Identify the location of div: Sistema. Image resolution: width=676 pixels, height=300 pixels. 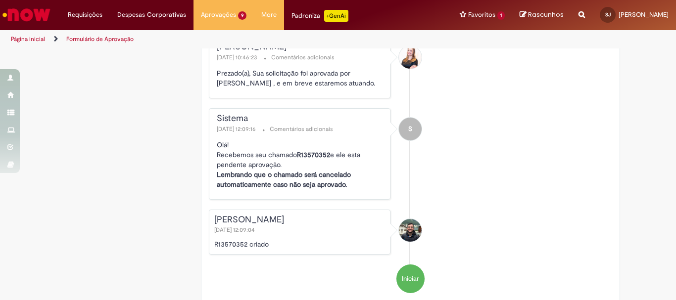
(301, 119).